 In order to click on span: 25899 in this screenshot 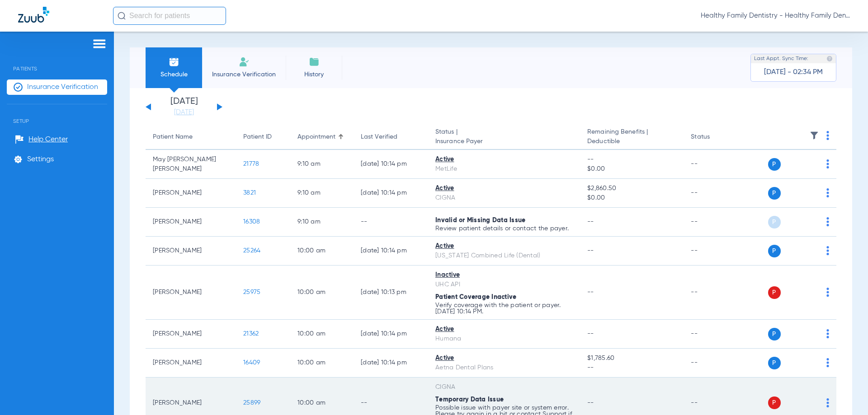, I will do `click(252, 403)`.